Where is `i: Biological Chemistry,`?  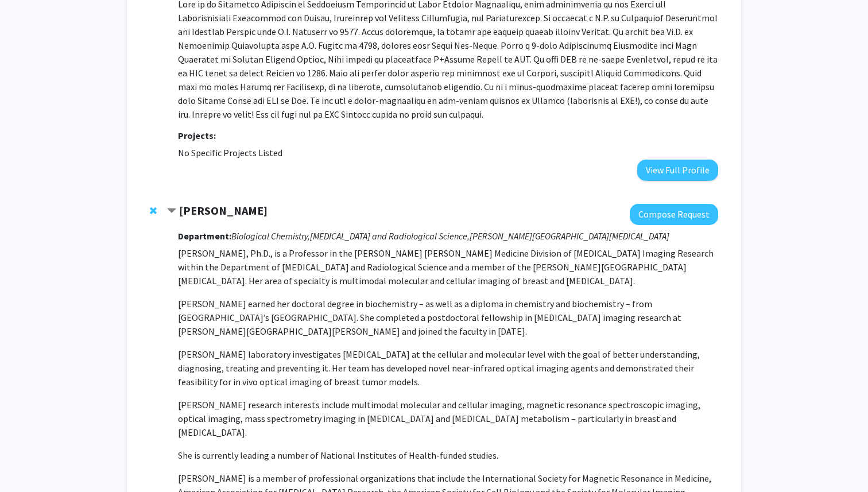
i: Biological Chemistry, is located at coordinates (270, 236).